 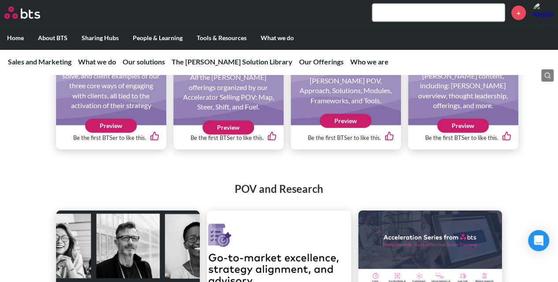 What do you see at coordinates (40, 61) in the screenshot?
I see `a: Sales and Marketing` at bounding box center [40, 61].